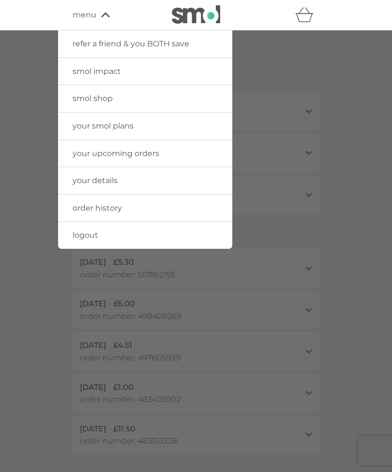 The width and height of the screenshot is (392, 472). What do you see at coordinates (145, 154) in the screenshot?
I see `a: your upcoming orders` at bounding box center [145, 154].